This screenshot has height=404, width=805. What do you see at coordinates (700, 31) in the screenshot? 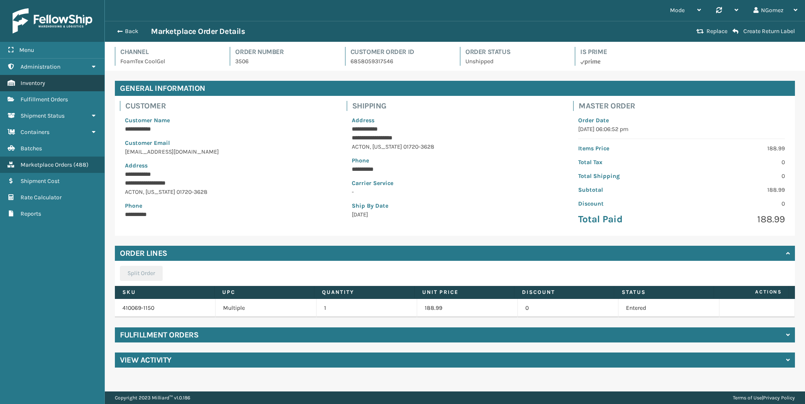
I see `i: Replace` at bounding box center [700, 31].